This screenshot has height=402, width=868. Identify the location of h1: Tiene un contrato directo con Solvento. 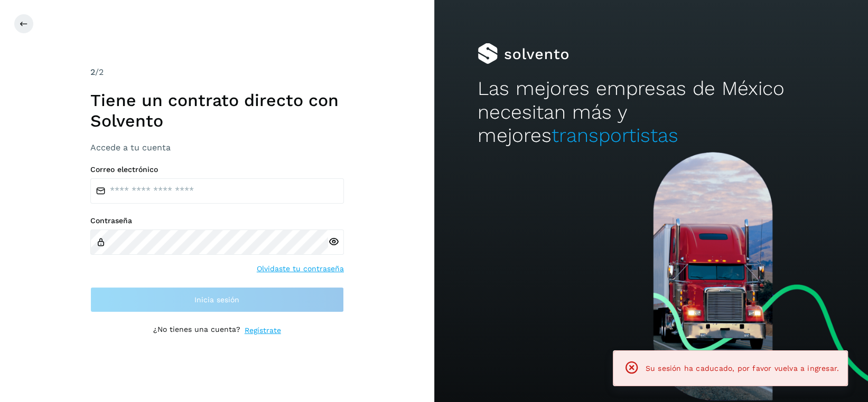
(217, 110).